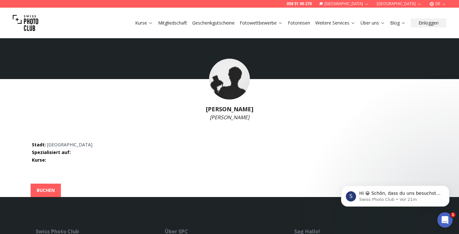 The image size is (459, 234). I want to click on a: Fotowettbewerbe, so click(261, 23).